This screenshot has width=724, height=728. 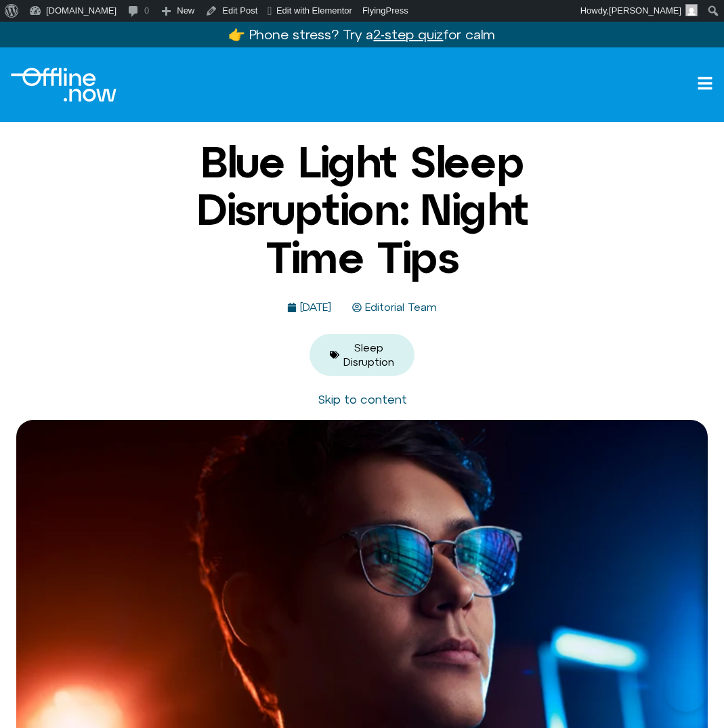 I want to click on a: 👉 Phone stress? Try a2-step quizfor calm, so click(x=362, y=34).